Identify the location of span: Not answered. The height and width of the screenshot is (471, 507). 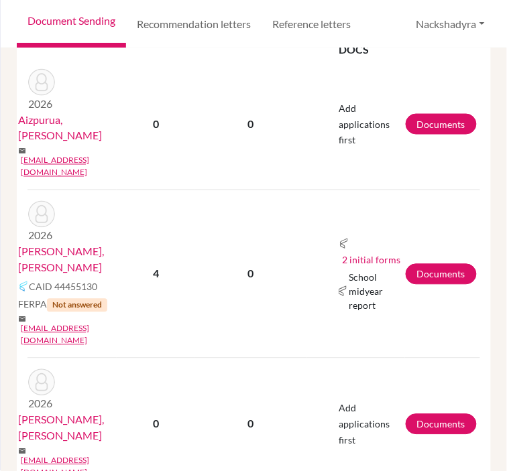
(77, 306).